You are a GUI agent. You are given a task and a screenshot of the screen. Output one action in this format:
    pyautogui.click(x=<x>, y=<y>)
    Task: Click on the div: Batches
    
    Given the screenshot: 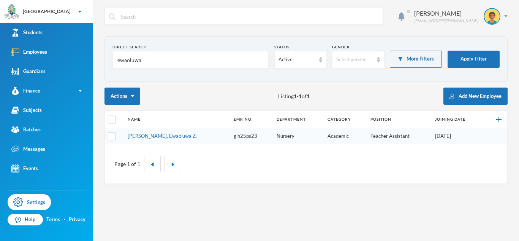 What is the action you would take?
    pyautogui.click(x=26, y=129)
    